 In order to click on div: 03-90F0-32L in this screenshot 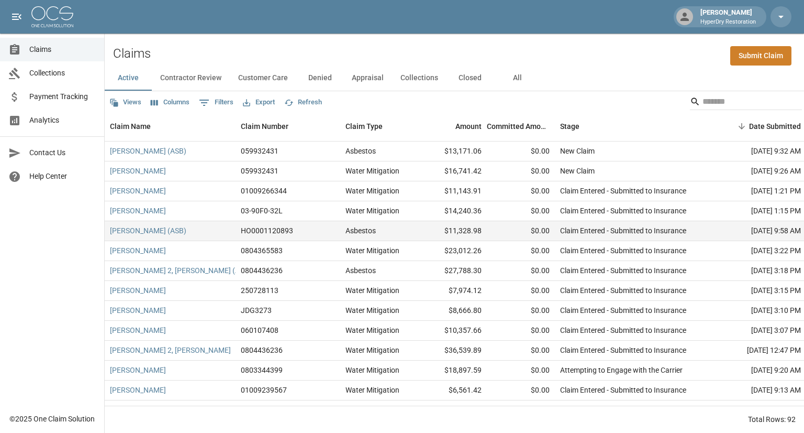, I will do `click(262, 211)`.